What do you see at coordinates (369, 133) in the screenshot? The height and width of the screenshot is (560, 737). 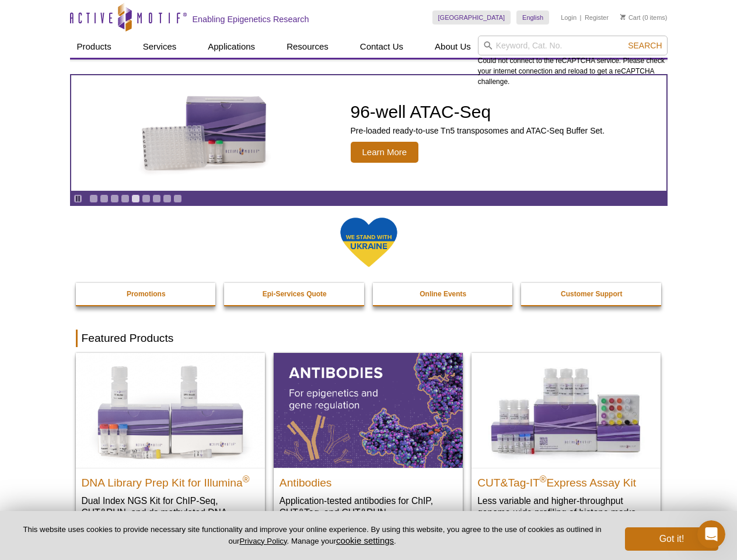 I see `article: 96-well ATAC-Seq` at bounding box center [369, 133].